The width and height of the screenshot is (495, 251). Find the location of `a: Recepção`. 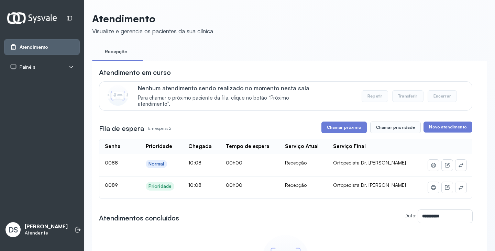

a: Recepção is located at coordinates (116, 52).